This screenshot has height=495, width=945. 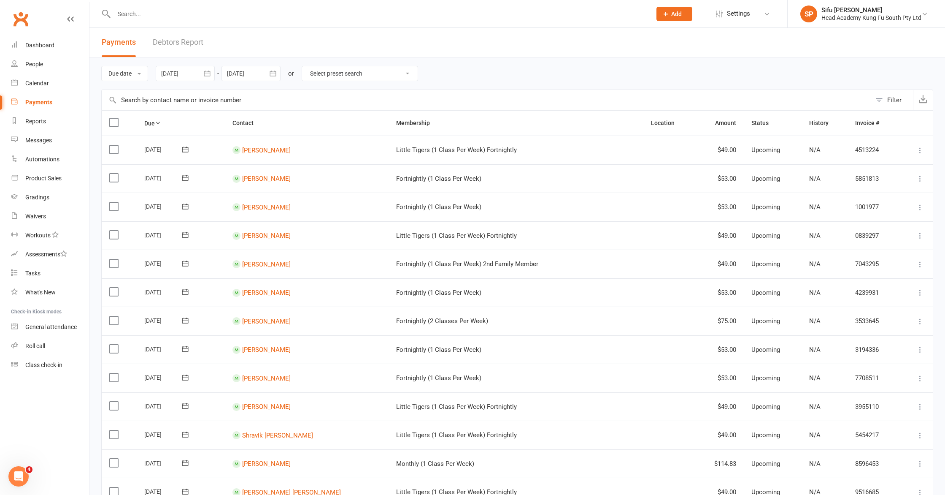 I want to click on span: Little Tigers (1 Class Per Week) Fortnightly, so click(x=457, y=150).